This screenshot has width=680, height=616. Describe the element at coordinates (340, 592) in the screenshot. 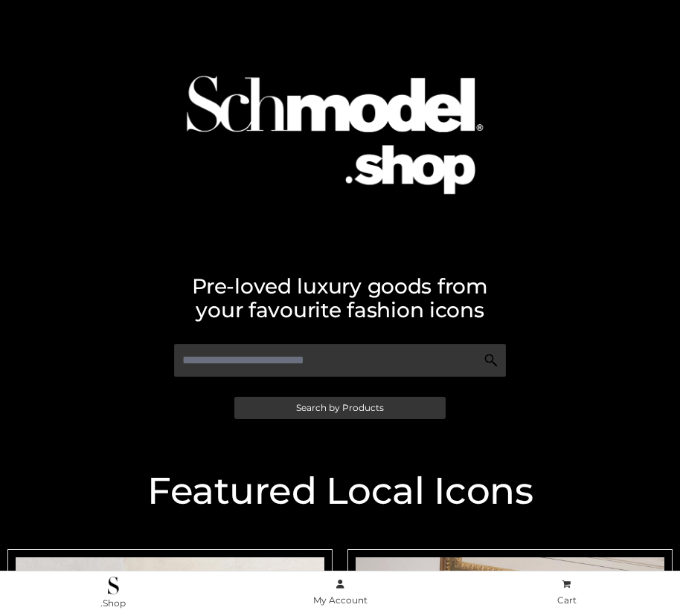

I see `a: My Account` at that location.